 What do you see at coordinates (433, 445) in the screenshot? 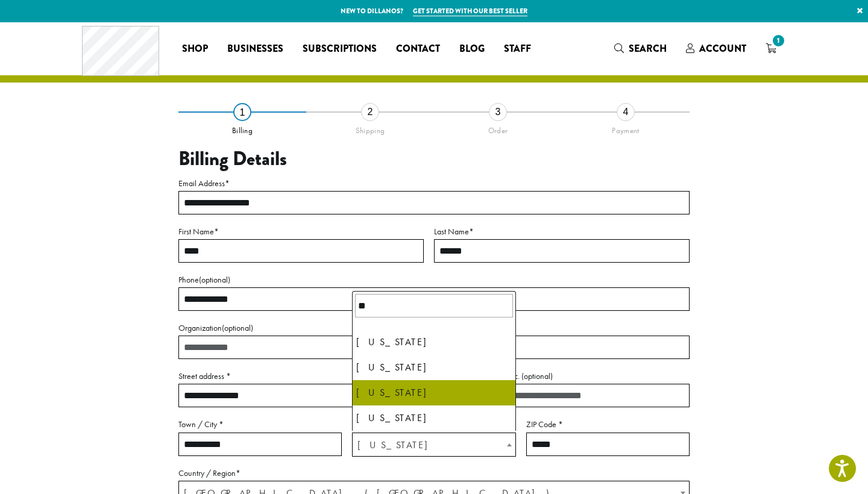
I see `span: Oregon` at bounding box center [433, 445].